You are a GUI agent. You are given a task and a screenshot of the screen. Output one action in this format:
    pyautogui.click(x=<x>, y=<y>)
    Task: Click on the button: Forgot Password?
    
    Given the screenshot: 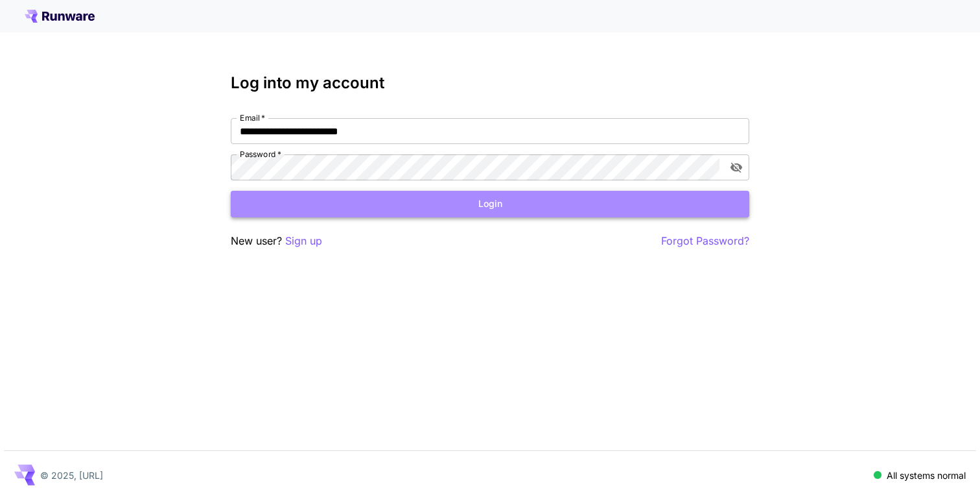 What is the action you would take?
    pyautogui.click(x=705, y=241)
    